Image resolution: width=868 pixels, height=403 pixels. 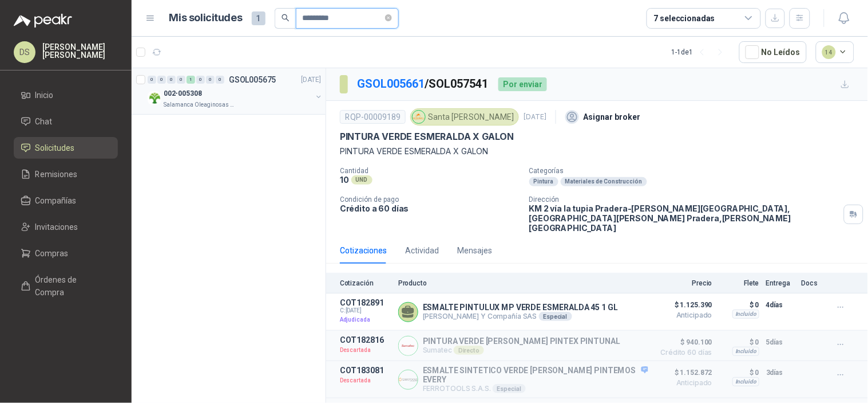 What do you see at coordinates (773, 52) in the screenshot?
I see `button: No Leídos` at bounding box center [773, 52].